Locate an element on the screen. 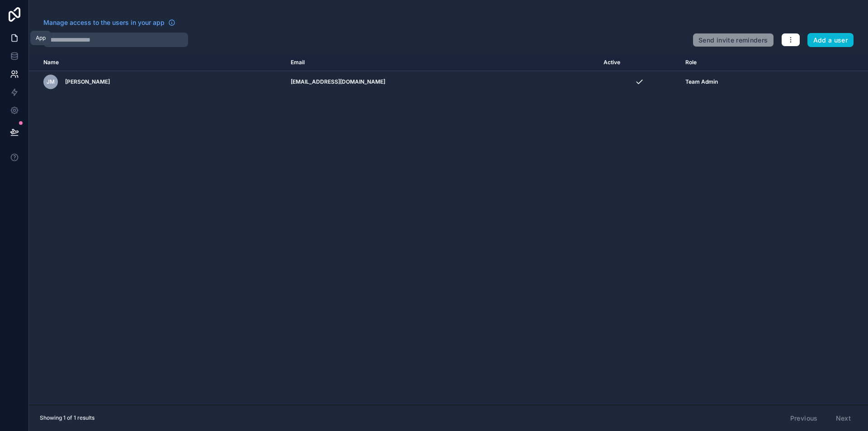  a: Manage access to the users in your app is located at coordinates (109, 22).